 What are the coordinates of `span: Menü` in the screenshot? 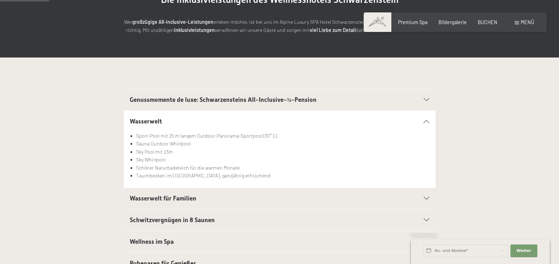 It's located at (527, 22).